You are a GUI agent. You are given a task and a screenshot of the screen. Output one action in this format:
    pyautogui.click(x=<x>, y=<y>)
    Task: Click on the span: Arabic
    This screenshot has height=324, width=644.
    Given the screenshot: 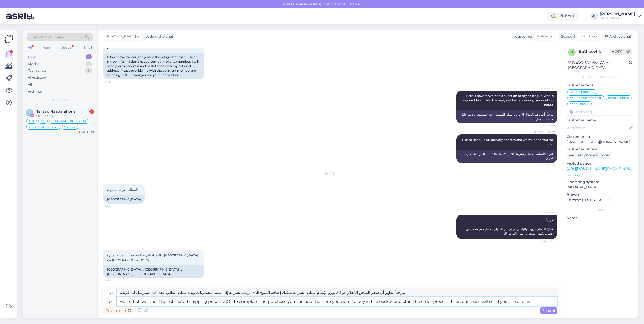 What is the action you would take?
    pyautogui.click(x=542, y=36)
    